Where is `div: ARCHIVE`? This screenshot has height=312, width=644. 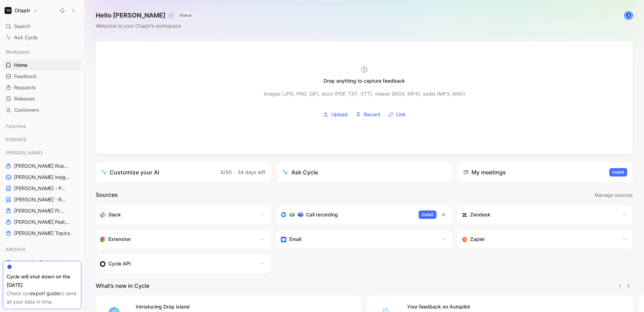
div: ARCHIVE is located at coordinates (42, 249).